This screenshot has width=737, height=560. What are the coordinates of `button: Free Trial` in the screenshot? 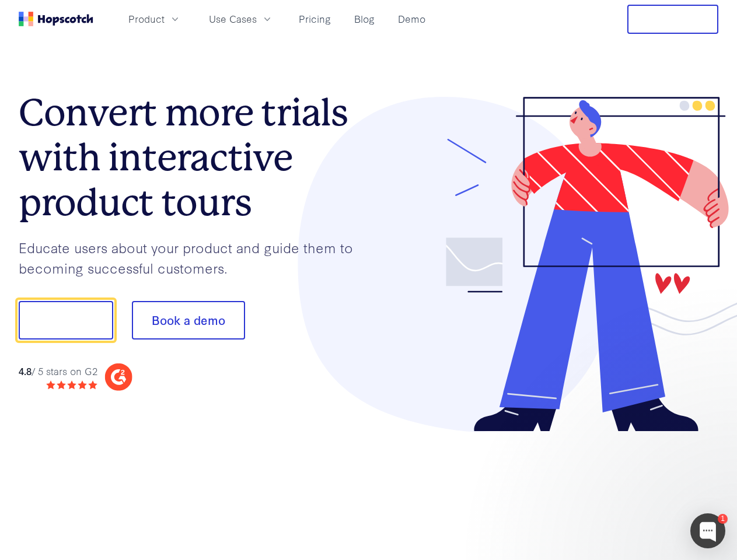 It's located at (673, 19).